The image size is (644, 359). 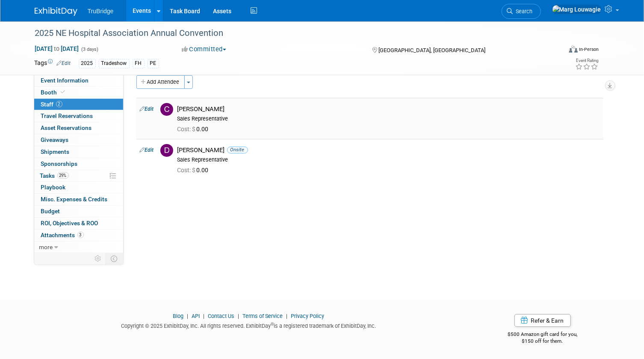 What do you see at coordinates (79, 104) in the screenshot?
I see `a: Staff2` at bounding box center [79, 104].